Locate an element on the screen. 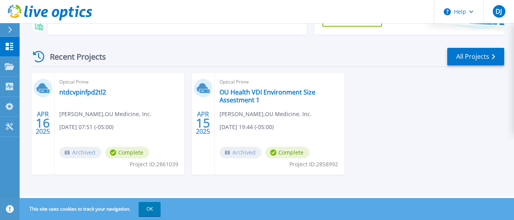 This screenshot has height=220, width=514. span: 15 is located at coordinates (203, 123).